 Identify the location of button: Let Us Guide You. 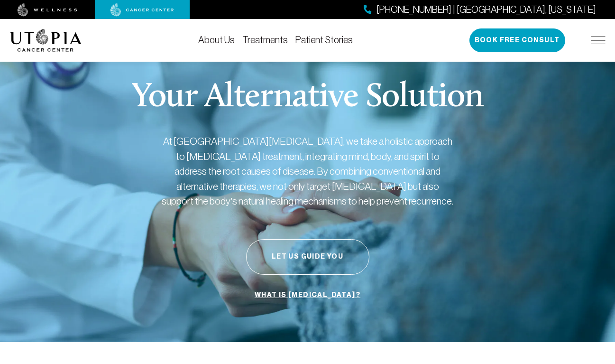
(308, 257).